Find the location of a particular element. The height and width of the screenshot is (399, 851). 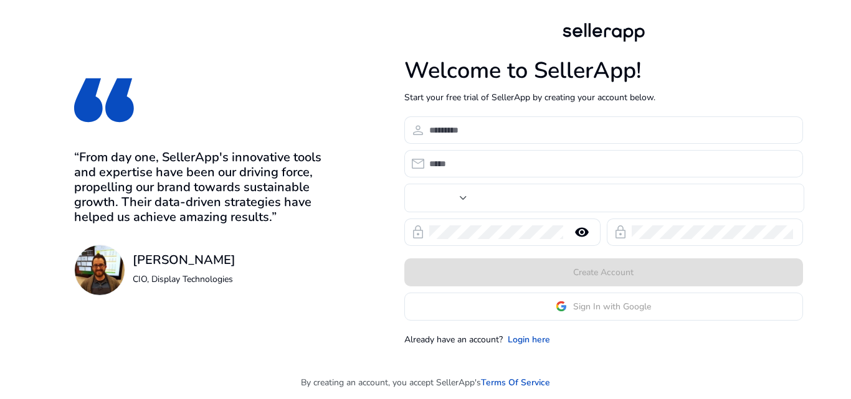

p: CIO, Display Technologies is located at coordinates (184, 279).